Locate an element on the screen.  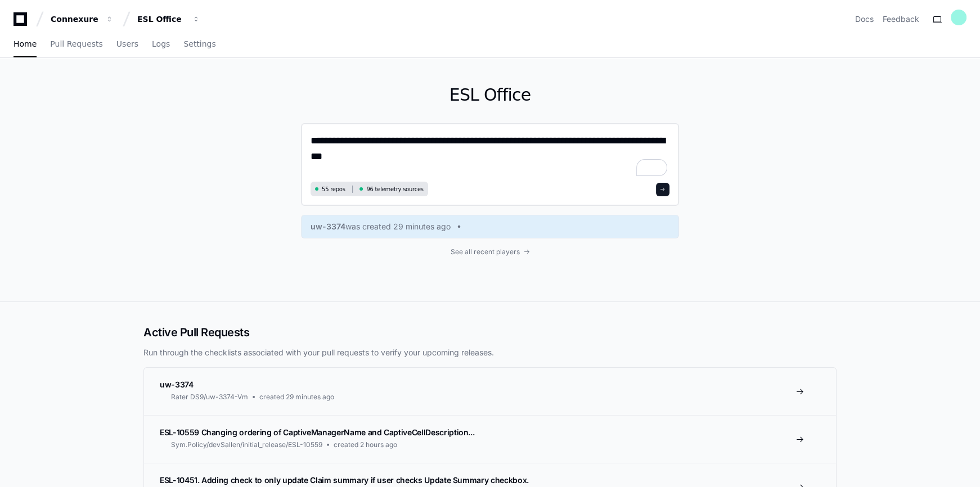
span: Users is located at coordinates (127, 44).